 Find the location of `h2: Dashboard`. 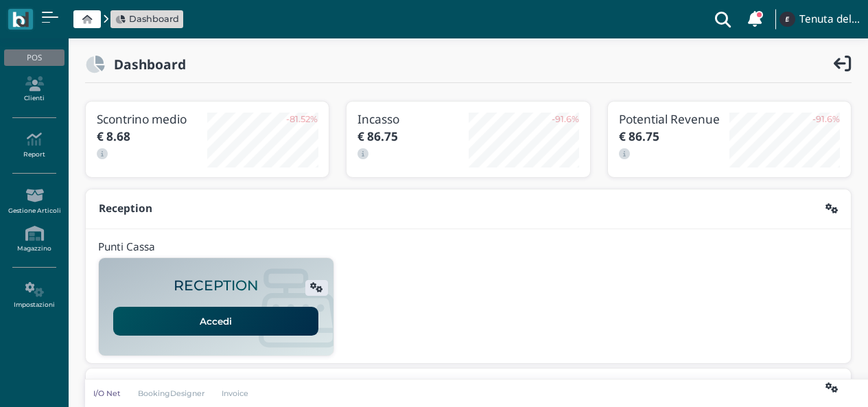

h2: Dashboard is located at coordinates (145, 64).